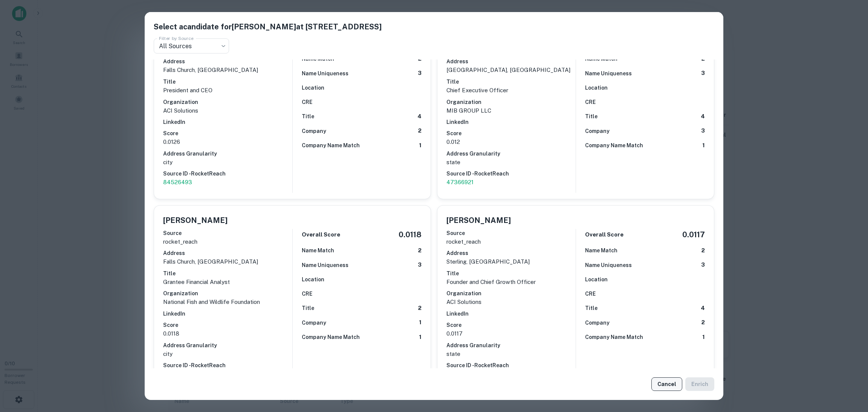  What do you see at coordinates (666, 384) in the screenshot?
I see `button: Cancel` at bounding box center [666, 384].